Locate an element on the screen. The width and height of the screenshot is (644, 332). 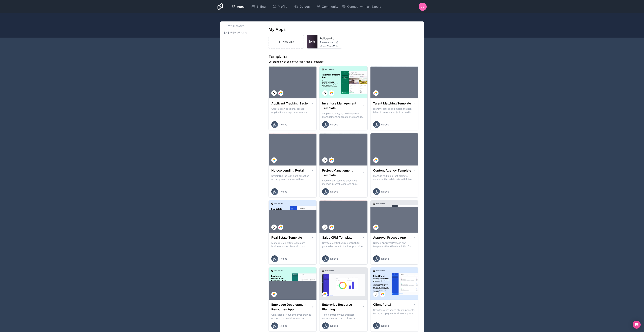
span: Connect with an Expert is located at coordinates (364, 7).